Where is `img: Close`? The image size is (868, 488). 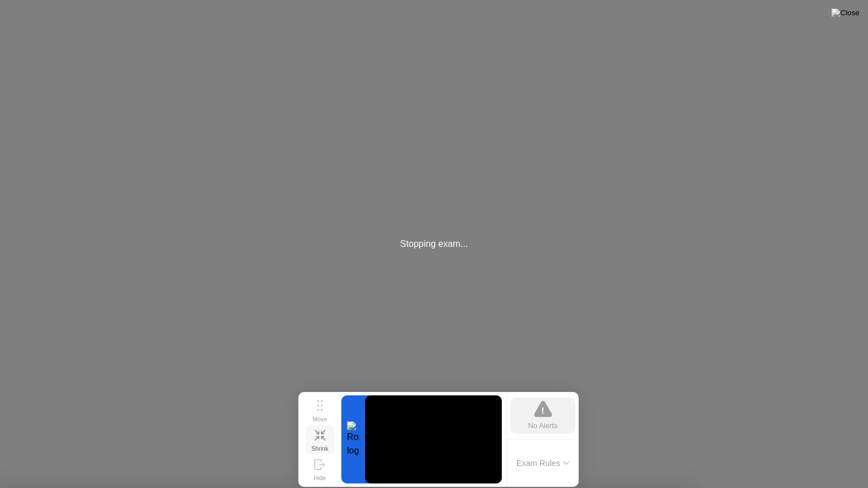 img: Close is located at coordinates (845, 13).